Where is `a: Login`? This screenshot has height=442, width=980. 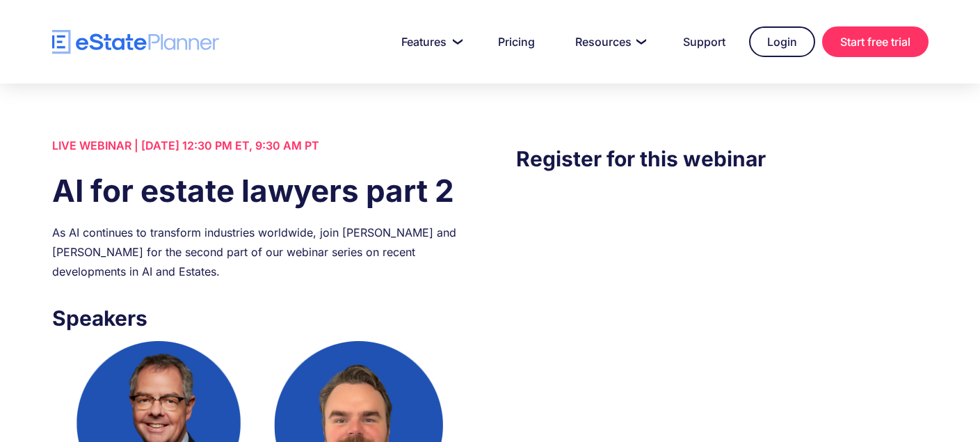 a: Login is located at coordinates (782, 42).